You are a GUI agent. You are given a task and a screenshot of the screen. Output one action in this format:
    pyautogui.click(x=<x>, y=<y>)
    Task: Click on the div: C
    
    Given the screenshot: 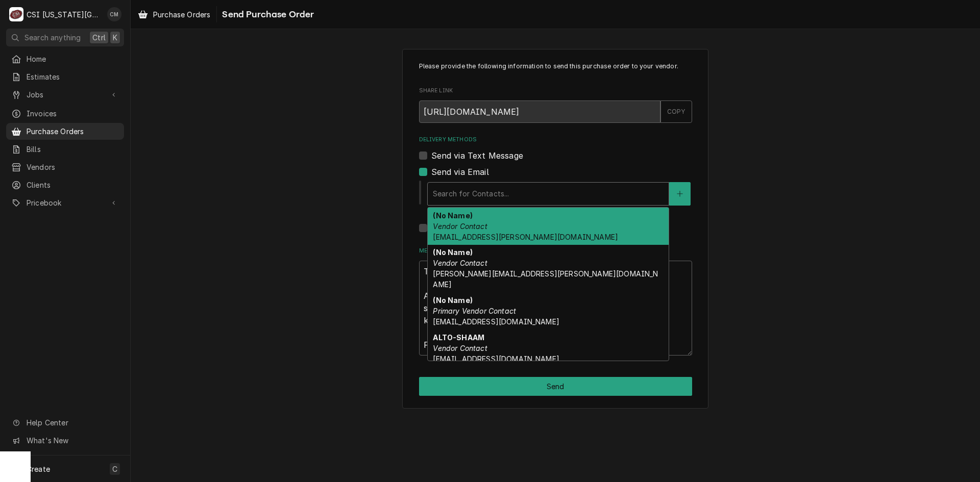 What is the action you would take?
    pyautogui.click(x=16, y=14)
    